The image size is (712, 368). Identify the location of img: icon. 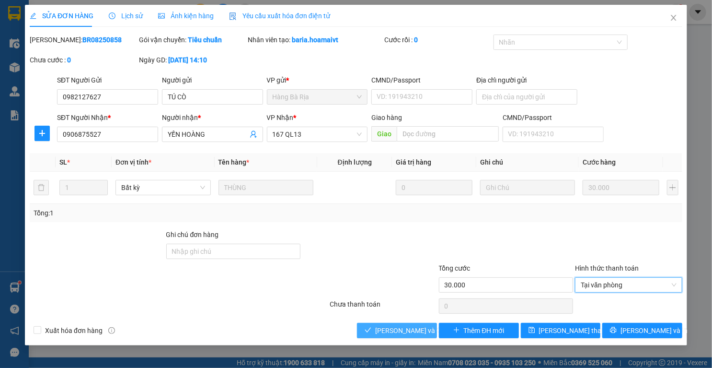
(233, 16).